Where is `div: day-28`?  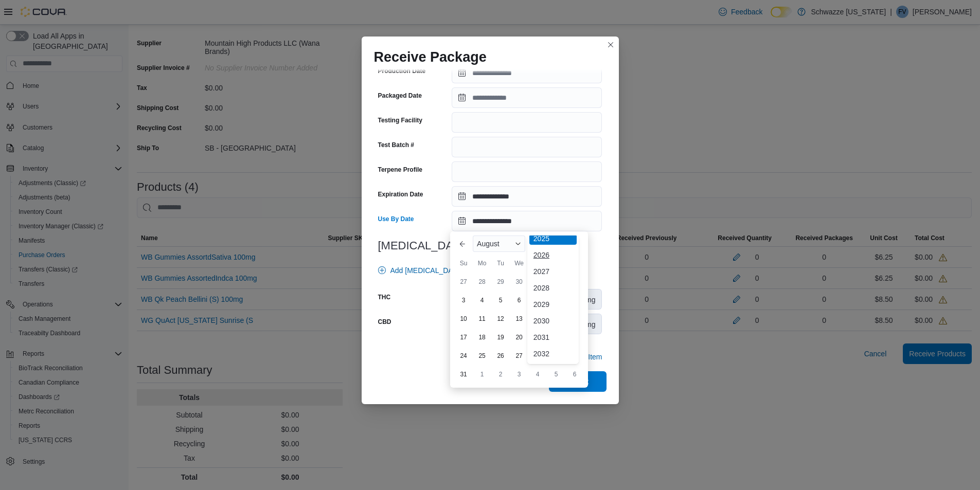
div: day-28 is located at coordinates (482, 282).